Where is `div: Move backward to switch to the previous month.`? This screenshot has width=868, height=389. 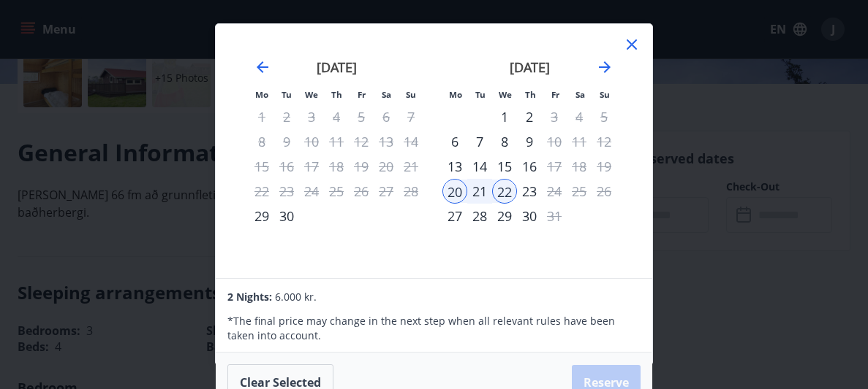 div: Move backward to switch to the previous month. is located at coordinates (263, 67).